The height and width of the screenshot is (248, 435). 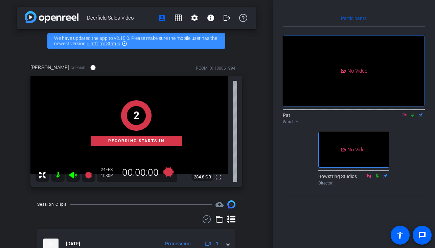 What do you see at coordinates (354, 179) in the screenshot?
I see `div: Bowstring Studios` at bounding box center [354, 179].